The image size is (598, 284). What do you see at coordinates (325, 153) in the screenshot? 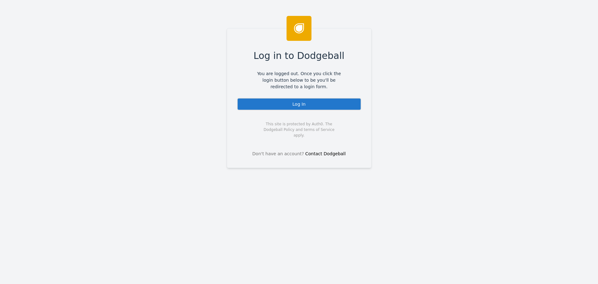
I see `a: Contact Dodgeball` at bounding box center [325, 153].